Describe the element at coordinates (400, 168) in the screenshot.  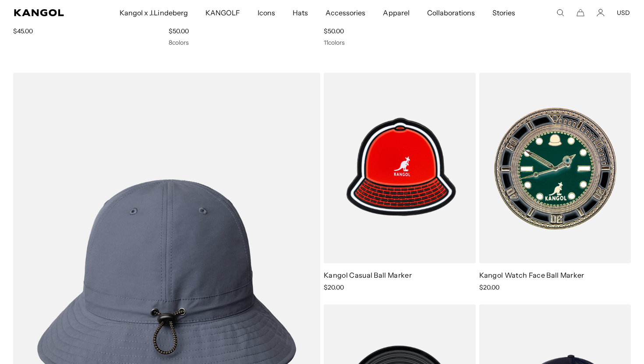
I see `img: Kangol Casual Ball Marker` at that location.